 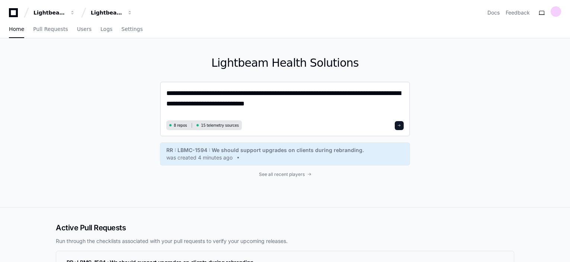 What do you see at coordinates (106, 29) in the screenshot?
I see `span: Logs` at bounding box center [106, 29].